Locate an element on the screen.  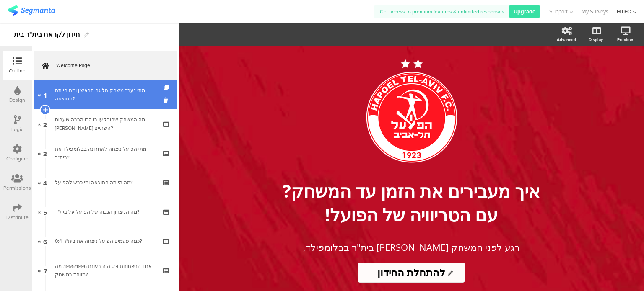
div: מתי הפועל ניצחה לאחרונה בבלומפילד את בית"ר? is located at coordinates (105, 153).